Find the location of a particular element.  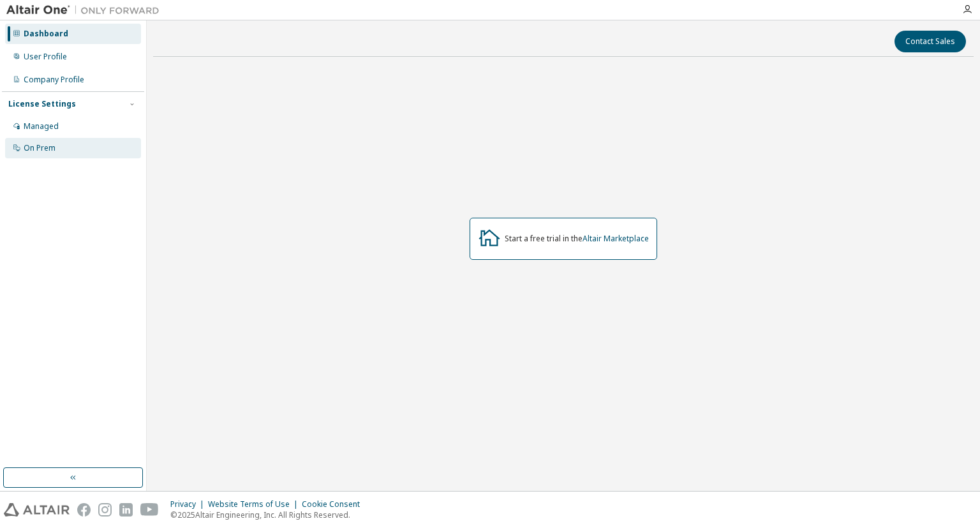

div: Start a free trial in the is located at coordinates (576, 239).